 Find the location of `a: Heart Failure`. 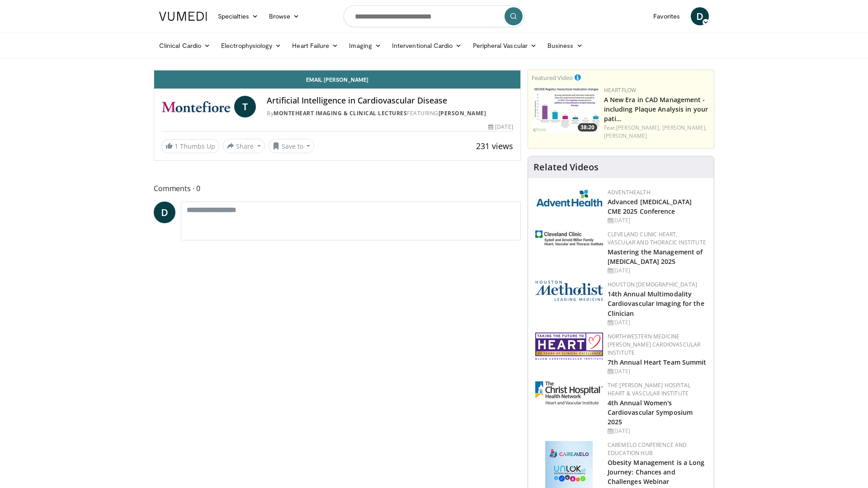

a: Heart Failure is located at coordinates (315, 46).